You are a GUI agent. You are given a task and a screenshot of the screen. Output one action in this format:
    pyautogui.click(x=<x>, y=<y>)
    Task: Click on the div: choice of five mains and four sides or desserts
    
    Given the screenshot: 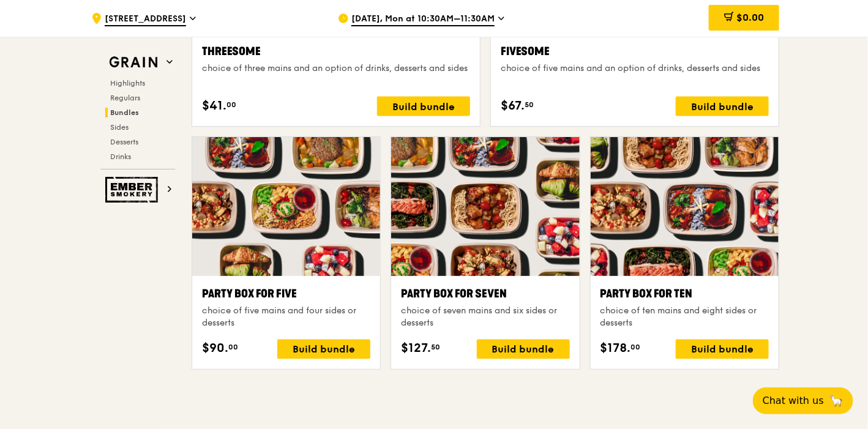 What is the action you would take?
    pyautogui.click(x=286, y=318)
    